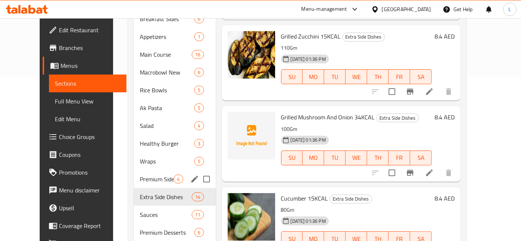 The height and width of the screenshot is (241, 521). I want to click on a: Edit Menu, so click(88, 119).